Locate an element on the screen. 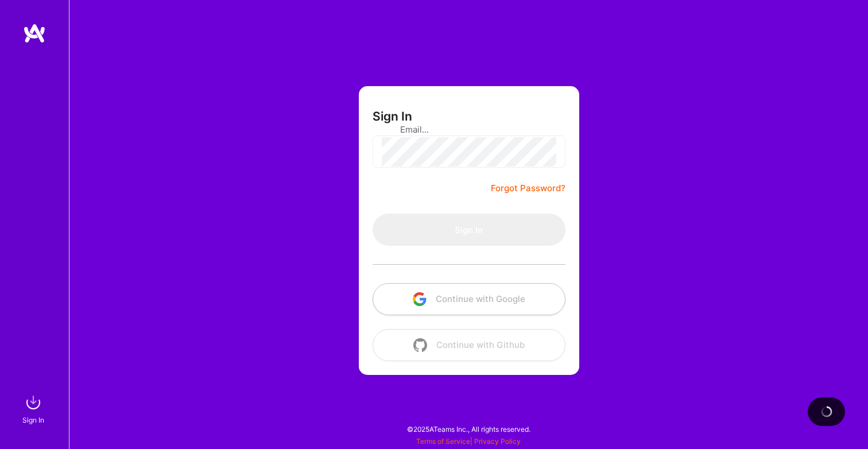 The width and height of the screenshot is (868, 449). img: sign in is located at coordinates (33, 403).